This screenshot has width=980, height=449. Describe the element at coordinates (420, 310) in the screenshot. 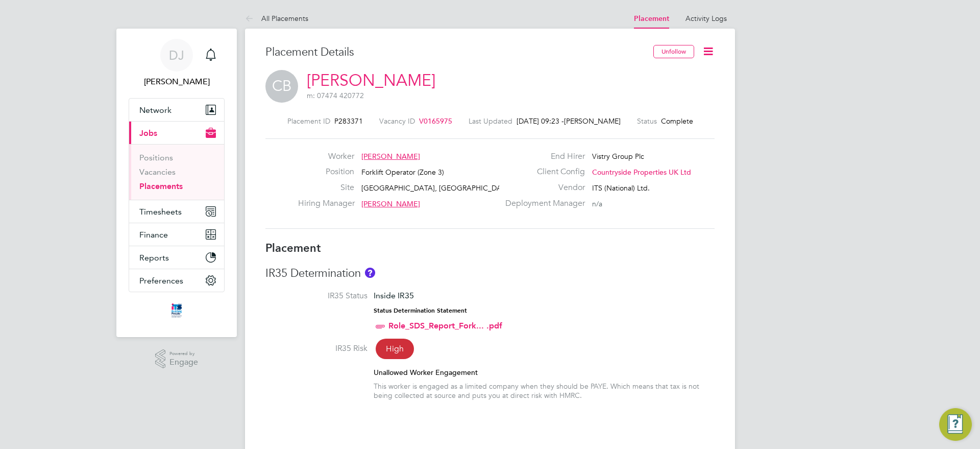

I see `strong: Status Determination Statement` at that location.